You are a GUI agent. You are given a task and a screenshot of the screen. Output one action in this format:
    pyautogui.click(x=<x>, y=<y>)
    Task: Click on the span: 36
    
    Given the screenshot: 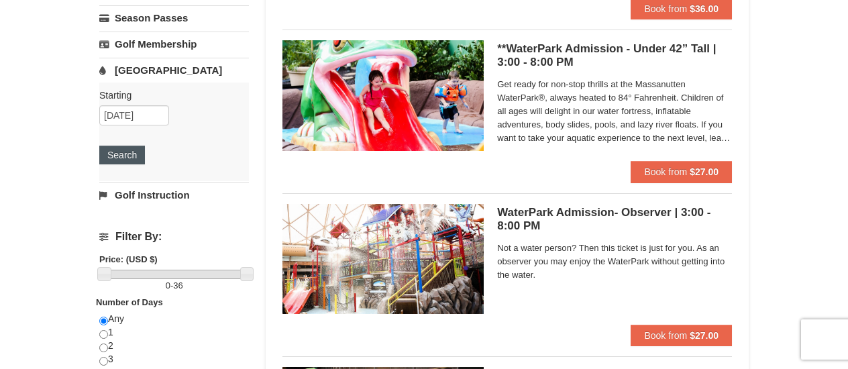 What is the action you would take?
    pyautogui.click(x=178, y=285)
    